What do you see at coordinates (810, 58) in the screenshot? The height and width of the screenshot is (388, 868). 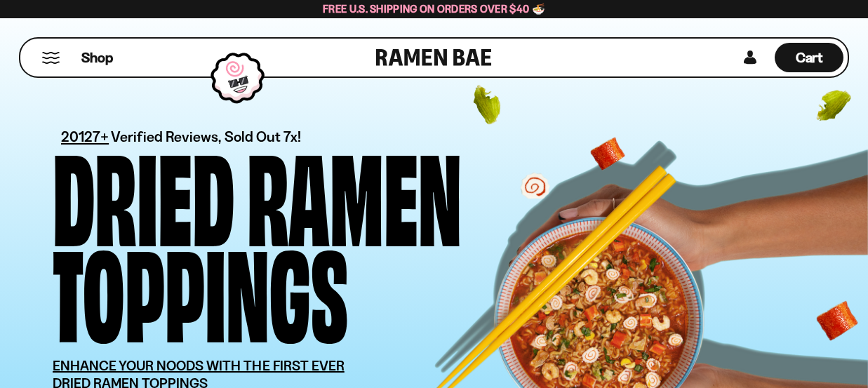 I see `span: Cart` at bounding box center [810, 58].